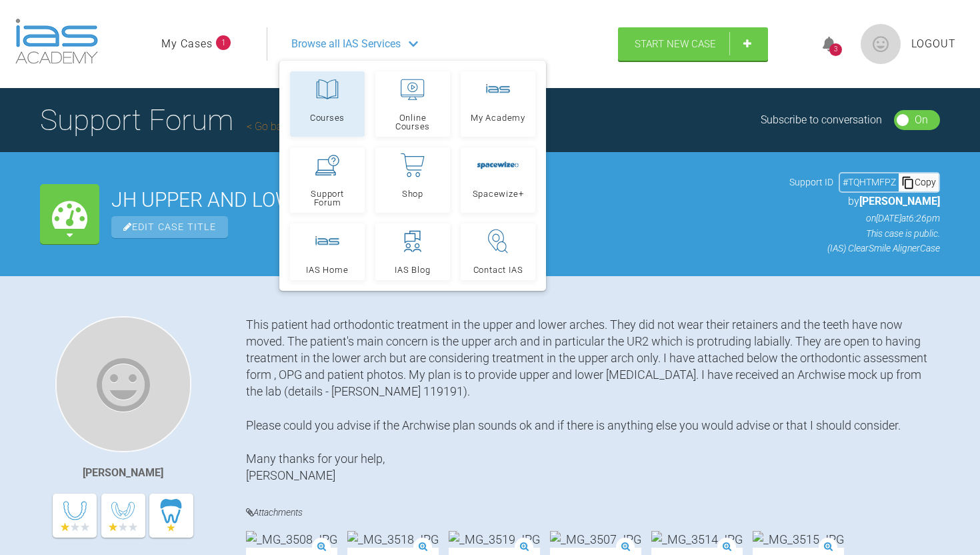 This screenshot has width=980, height=555. I want to click on a: Spacewize+, so click(498, 180).